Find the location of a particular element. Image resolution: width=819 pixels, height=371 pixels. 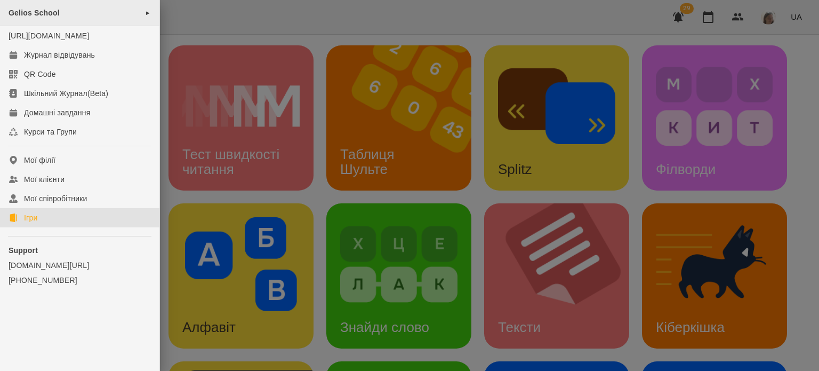

div: Шкільний Журнал(Beta) is located at coordinates (66, 93).